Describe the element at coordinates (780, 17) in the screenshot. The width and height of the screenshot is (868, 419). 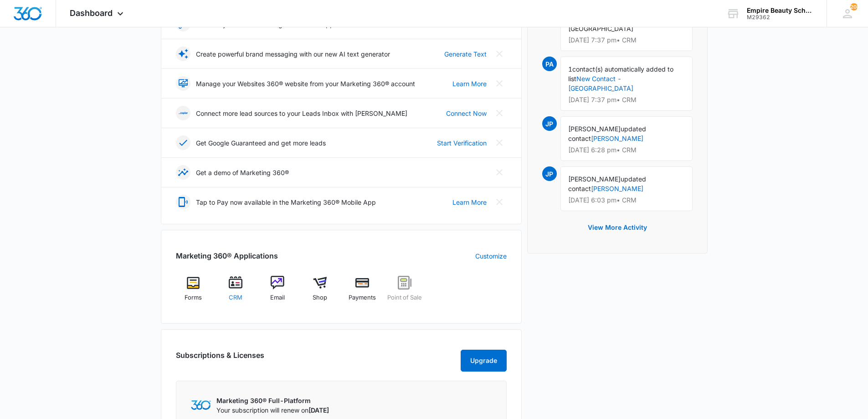
I see `div: account id` at that location.